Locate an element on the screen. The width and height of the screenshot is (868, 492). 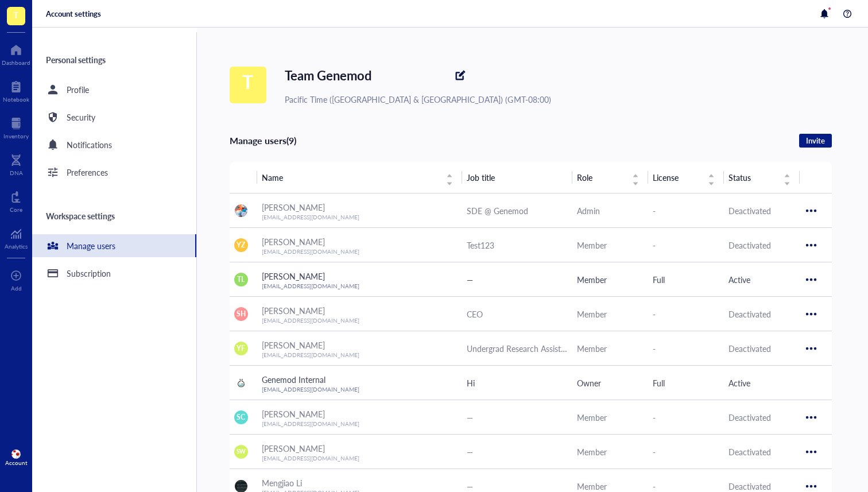
th: Job title is located at coordinates (517, 177).